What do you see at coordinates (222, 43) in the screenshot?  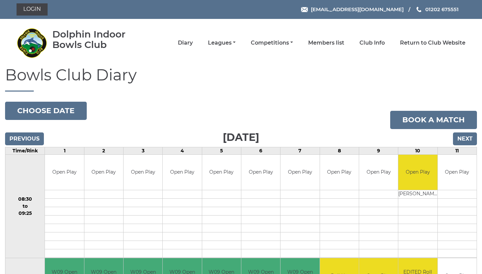 I see `a: Leagues` at bounding box center [222, 43].